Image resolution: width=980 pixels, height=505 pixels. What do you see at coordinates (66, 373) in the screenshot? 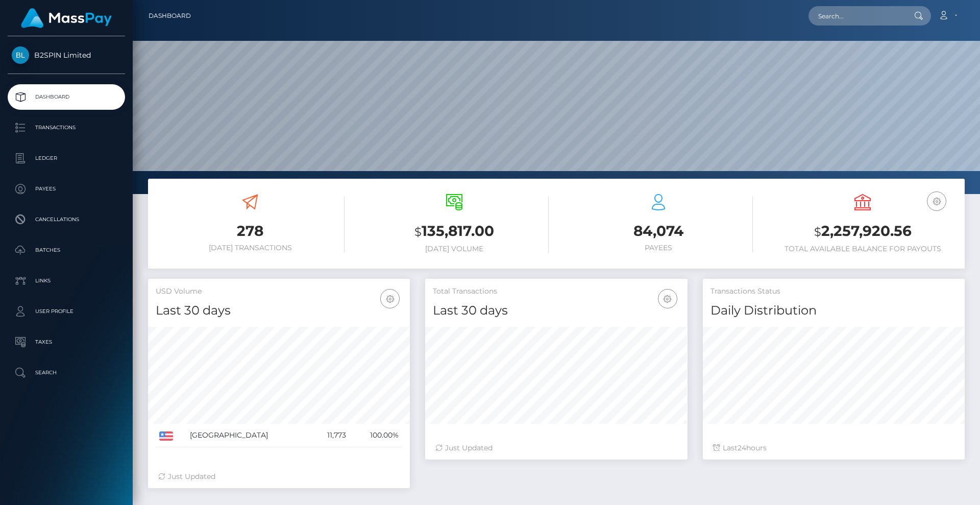
I see `p: Search` at bounding box center [66, 373].